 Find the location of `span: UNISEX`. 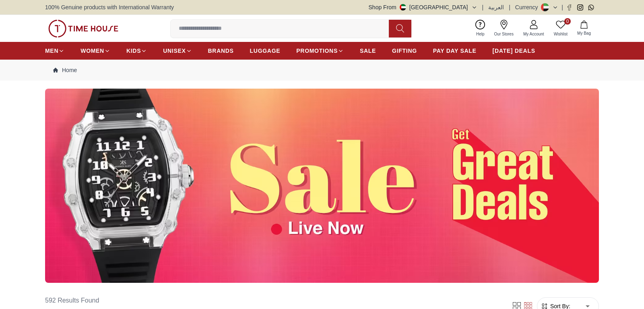

span: UNISEX is located at coordinates (174, 51).